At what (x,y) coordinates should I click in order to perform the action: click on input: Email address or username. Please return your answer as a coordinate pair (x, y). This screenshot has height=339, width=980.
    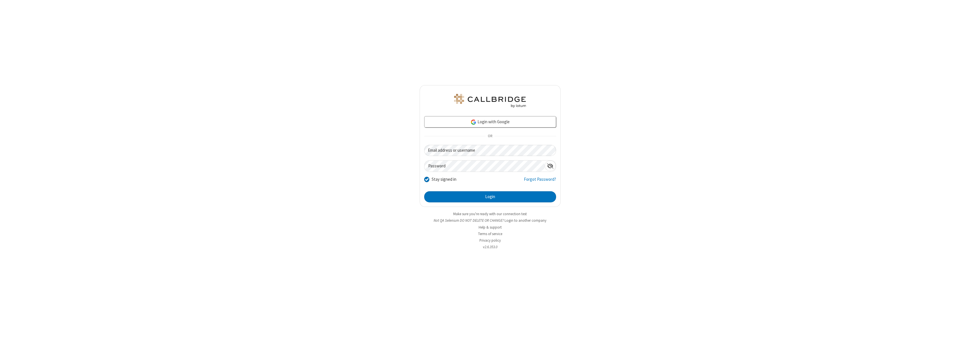
    Looking at the image, I should click on (490, 151).